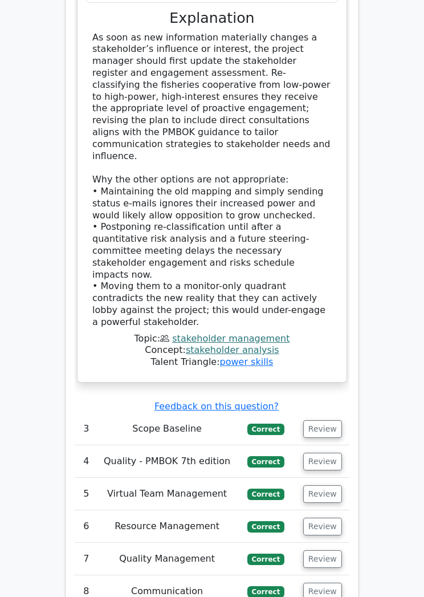  I want to click on a: Feedback on this question?, so click(217, 406).